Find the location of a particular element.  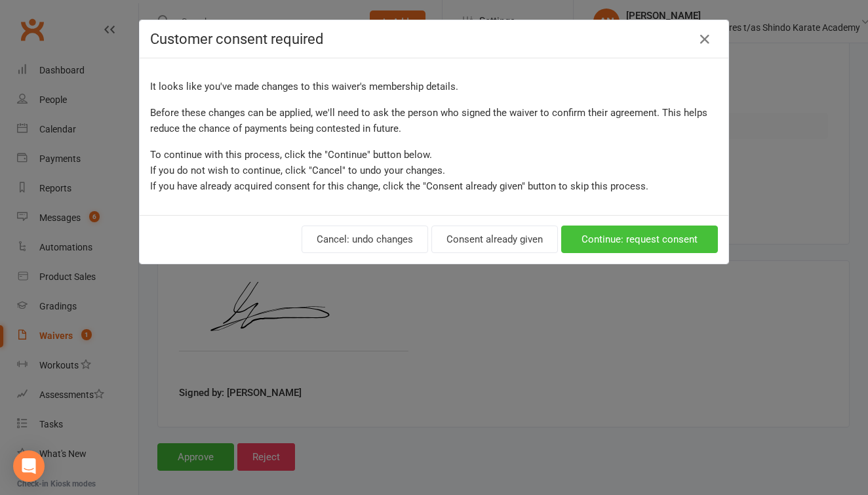

span: If you have already acquired consent for this change, click the "Consent already given" button to... is located at coordinates (399, 186).